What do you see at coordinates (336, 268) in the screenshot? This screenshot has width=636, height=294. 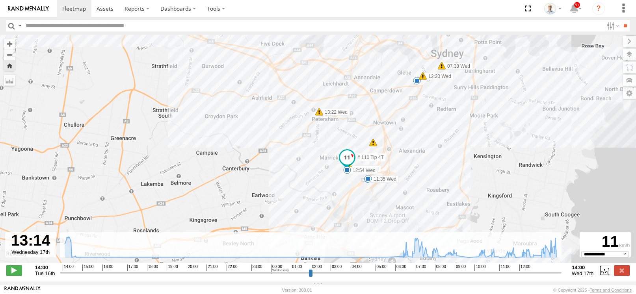 I see `span: 03:00` at bounding box center [336, 268].